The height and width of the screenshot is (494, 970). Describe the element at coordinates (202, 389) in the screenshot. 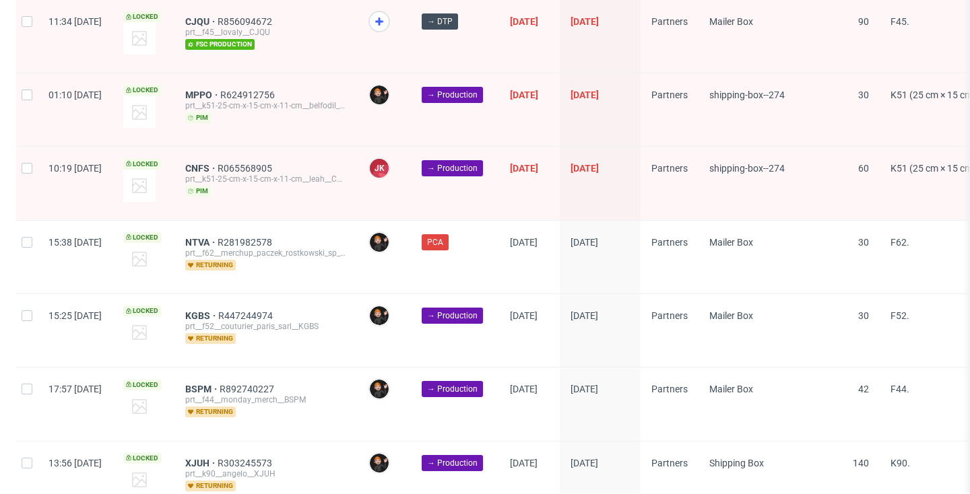

I see `span: BSPM` at that location.